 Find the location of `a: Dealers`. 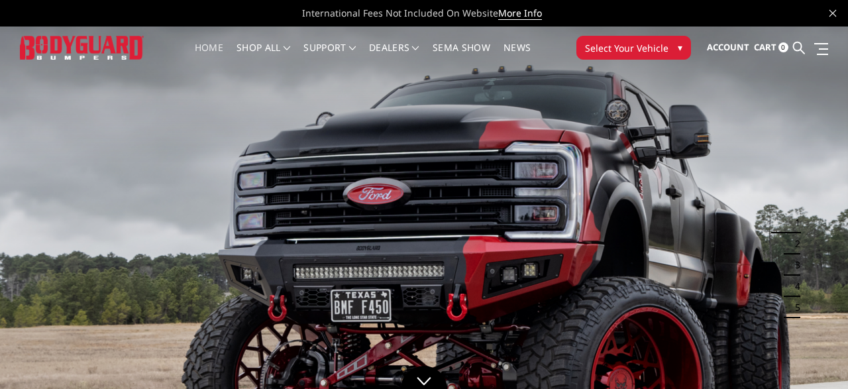

a: Dealers is located at coordinates (394, 56).